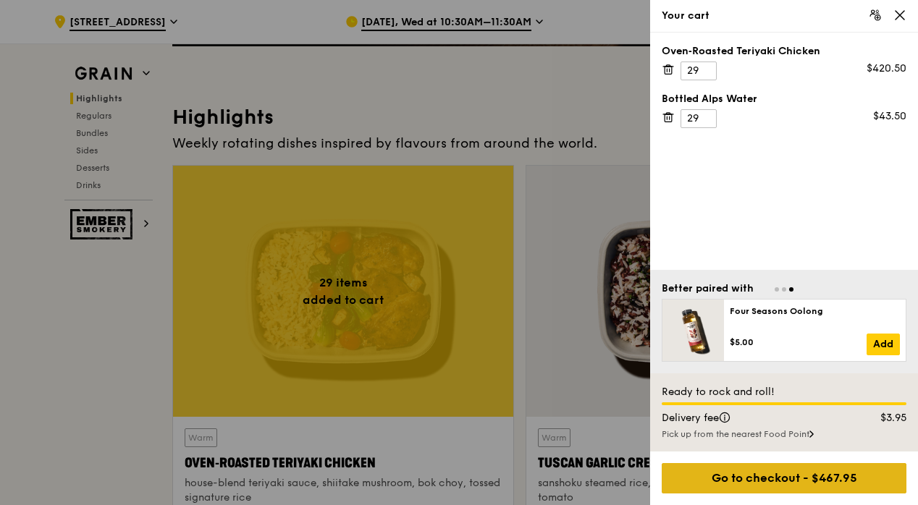  Describe the element at coordinates (784, 290) in the screenshot. I see `span: Go to slide 2` at that location.